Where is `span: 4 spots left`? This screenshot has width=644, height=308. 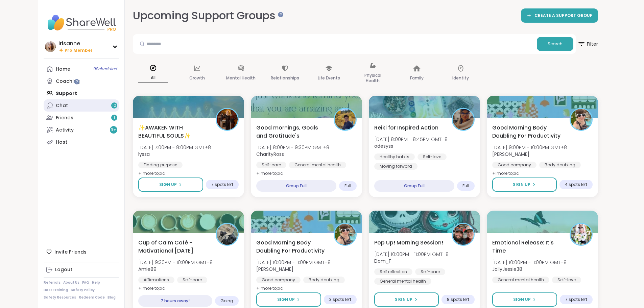 span: 4 spots left is located at coordinates (576, 184).